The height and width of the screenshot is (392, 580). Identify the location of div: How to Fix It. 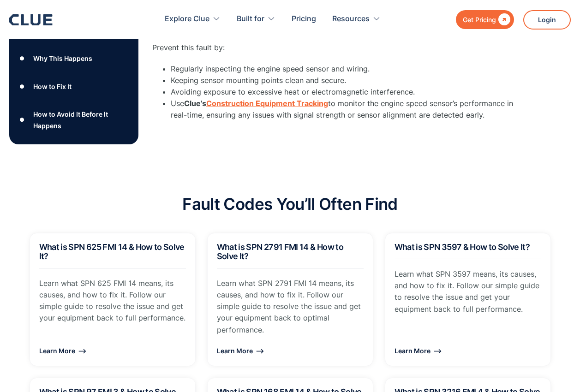
(52, 86).